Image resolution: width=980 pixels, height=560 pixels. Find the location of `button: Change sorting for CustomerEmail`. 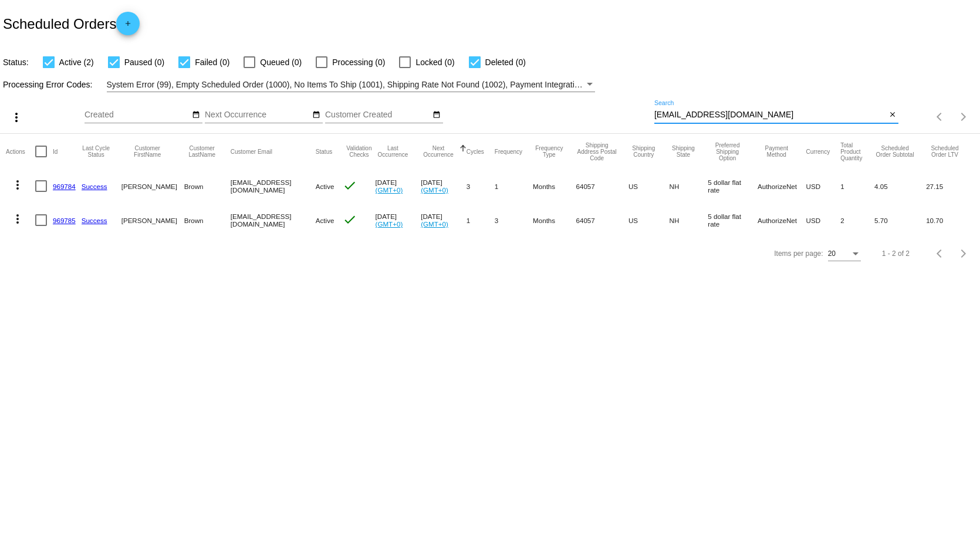

button: Change sorting for CustomerEmail is located at coordinates (252, 151).